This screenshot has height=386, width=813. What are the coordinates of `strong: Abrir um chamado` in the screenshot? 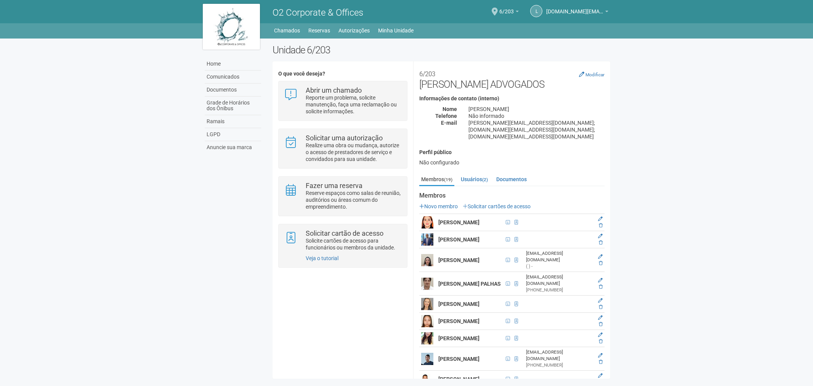 It's located at (334, 90).